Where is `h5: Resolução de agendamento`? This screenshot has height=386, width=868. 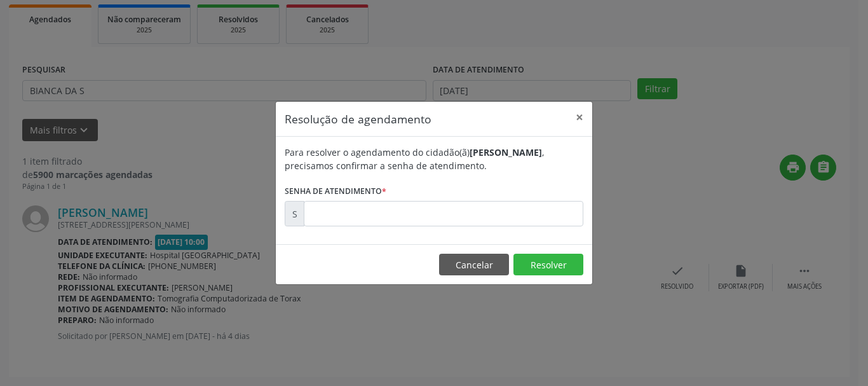 h5: Resolução de agendamento is located at coordinates (358, 119).